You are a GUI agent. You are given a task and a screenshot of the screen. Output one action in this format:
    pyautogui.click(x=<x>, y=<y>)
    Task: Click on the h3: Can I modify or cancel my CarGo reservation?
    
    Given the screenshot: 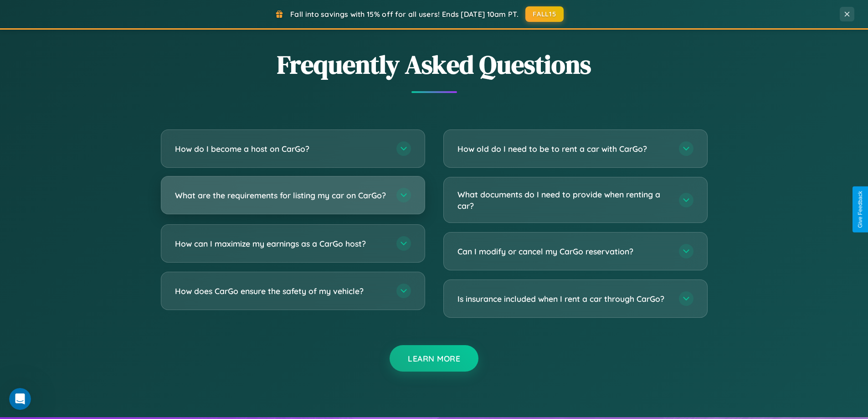 What is the action you would take?
    pyautogui.click(x=563, y=251)
    